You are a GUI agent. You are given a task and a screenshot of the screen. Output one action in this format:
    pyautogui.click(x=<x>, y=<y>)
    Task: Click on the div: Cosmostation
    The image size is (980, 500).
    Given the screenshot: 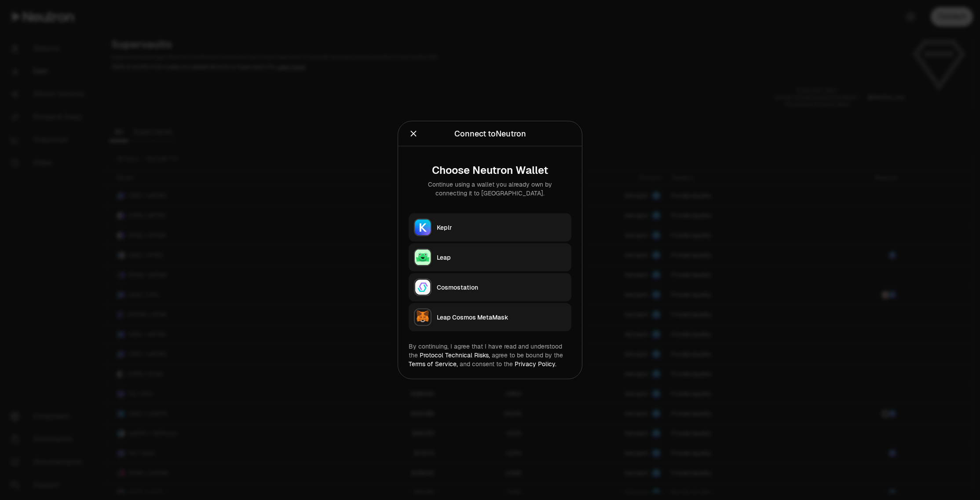 What is the action you would take?
    pyautogui.click(x=501, y=287)
    